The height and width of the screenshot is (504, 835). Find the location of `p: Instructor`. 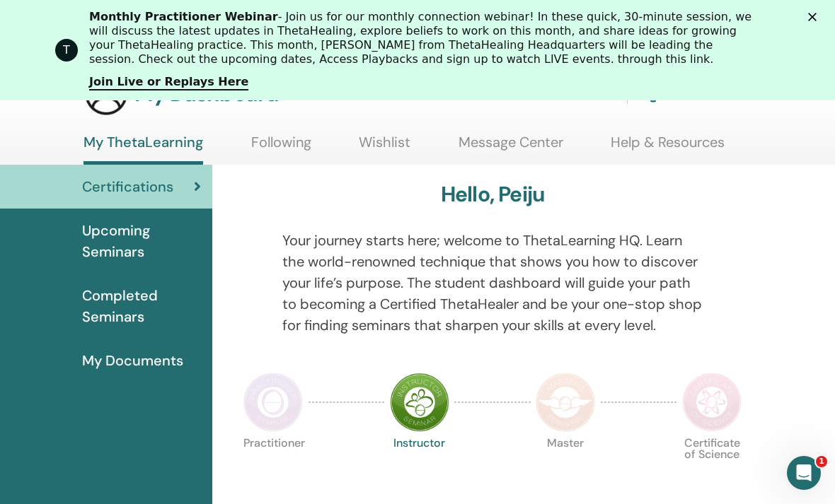

p: Instructor is located at coordinates (419, 467).